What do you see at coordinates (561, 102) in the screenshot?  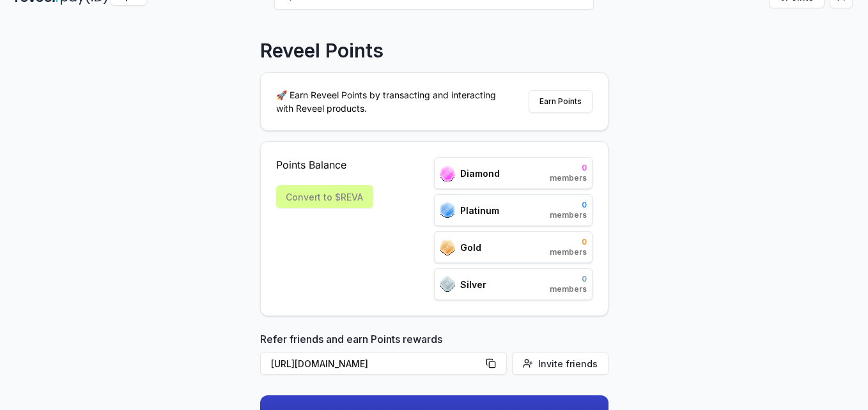 I see `button: Earn Points` at bounding box center [561, 102].